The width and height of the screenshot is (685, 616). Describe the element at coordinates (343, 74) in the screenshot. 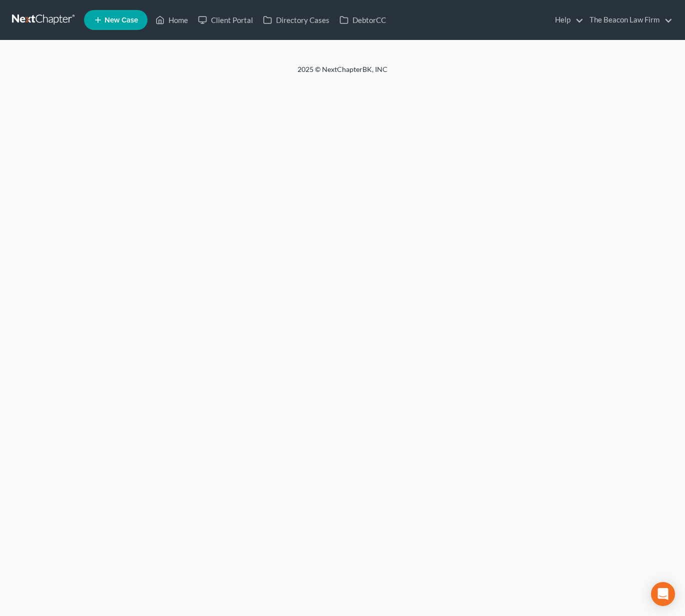

I see `div: 2025 © NextChapterBK, INC` at that location.